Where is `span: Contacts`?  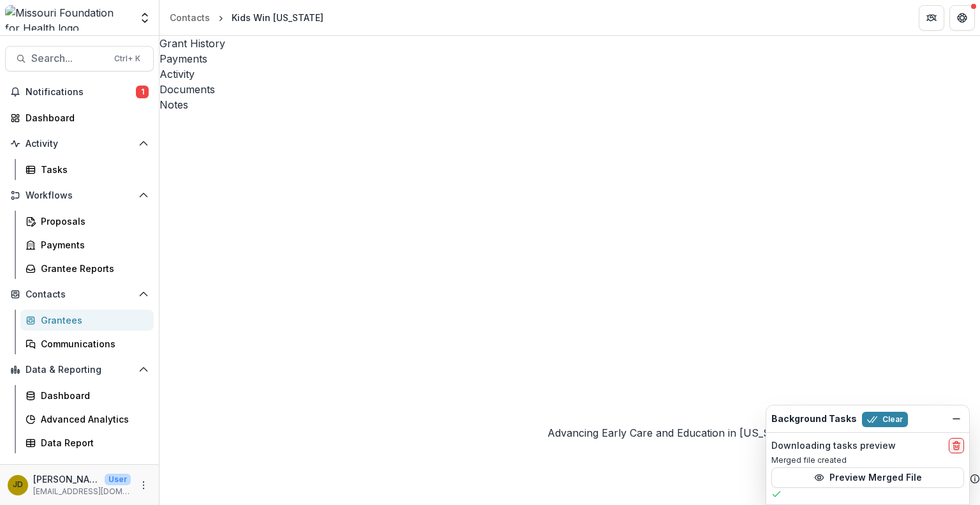 span: Contacts is located at coordinates (79, 294).